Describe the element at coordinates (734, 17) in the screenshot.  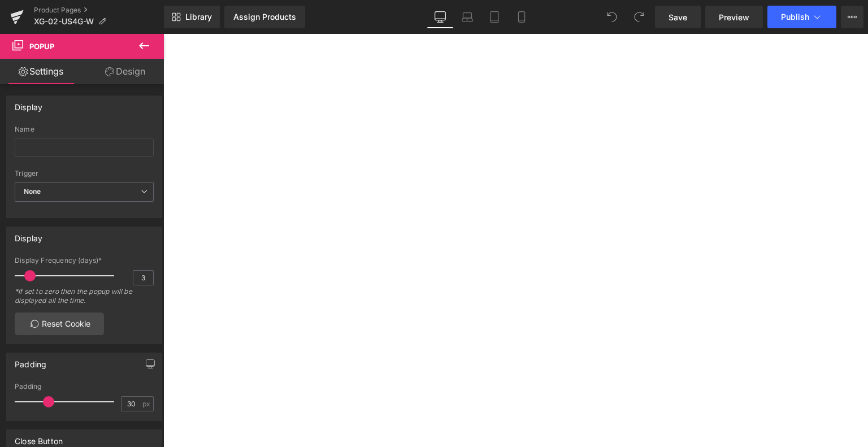
I see `span: Preview` at that location.